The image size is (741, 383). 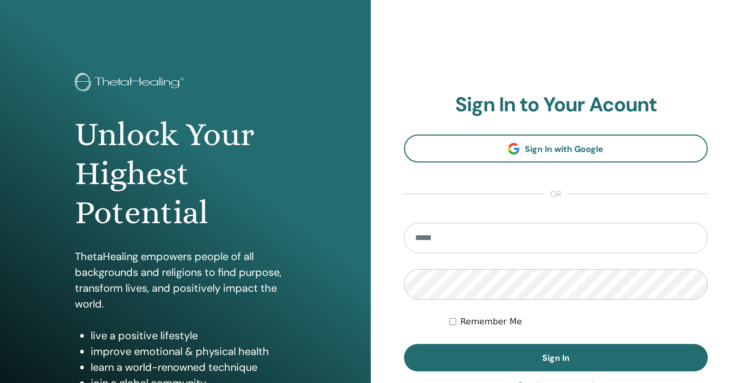 I want to click on p: ThetaHealing empowers people of all backgrounds and religions to find purpose, transform lives, a..., so click(x=185, y=280).